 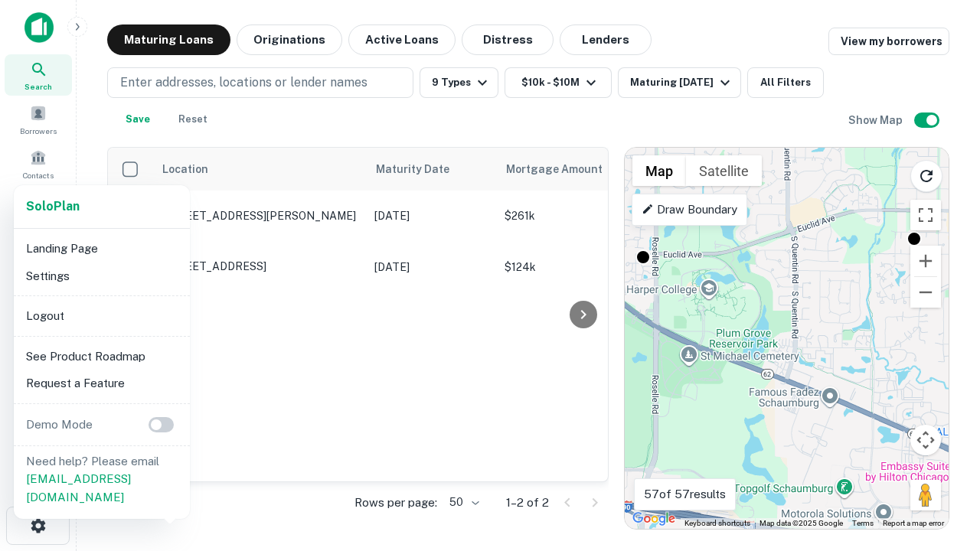 I want to click on li: Landing Page, so click(x=102, y=249).